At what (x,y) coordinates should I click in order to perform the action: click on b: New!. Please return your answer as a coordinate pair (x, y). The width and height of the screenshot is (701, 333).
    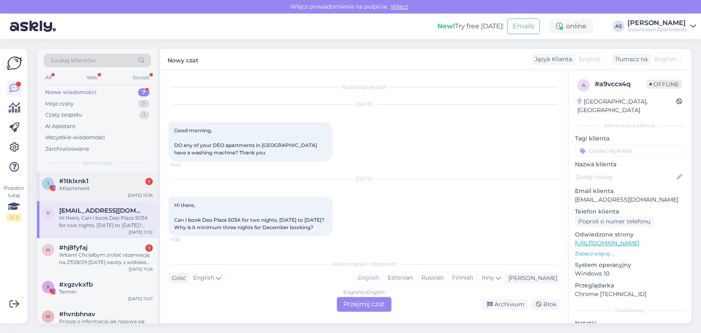
    Looking at the image, I should click on (446, 26).